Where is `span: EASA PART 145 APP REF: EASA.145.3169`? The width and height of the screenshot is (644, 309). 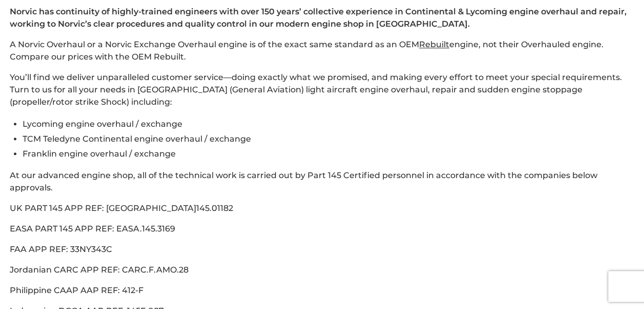
span: EASA PART 145 APP REF: EASA.145.3169 is located at coordinates (92, 228).